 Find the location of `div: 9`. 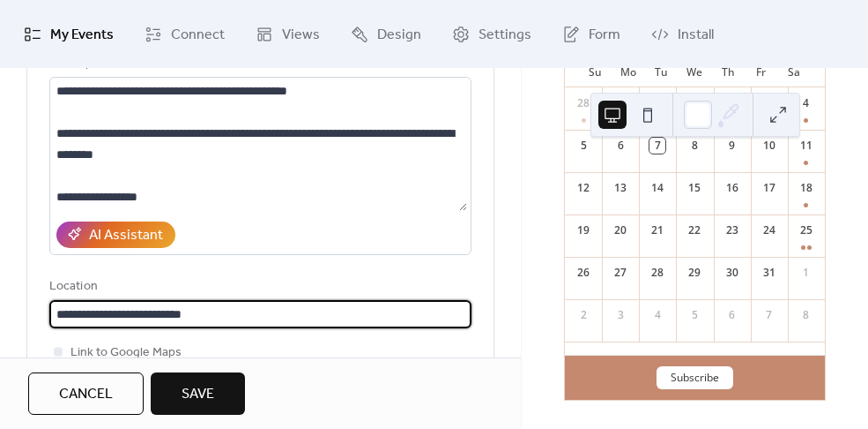

div: 9 is located at coordinates (732, 146).